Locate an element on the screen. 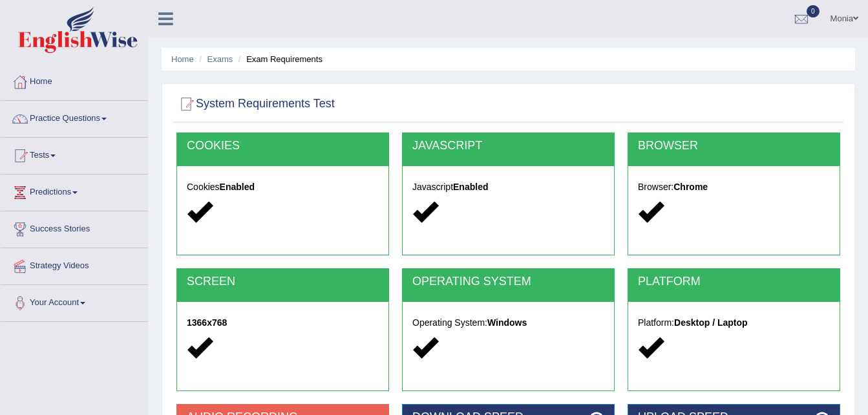  h5: Cookies is located at coordinates (283, 187).